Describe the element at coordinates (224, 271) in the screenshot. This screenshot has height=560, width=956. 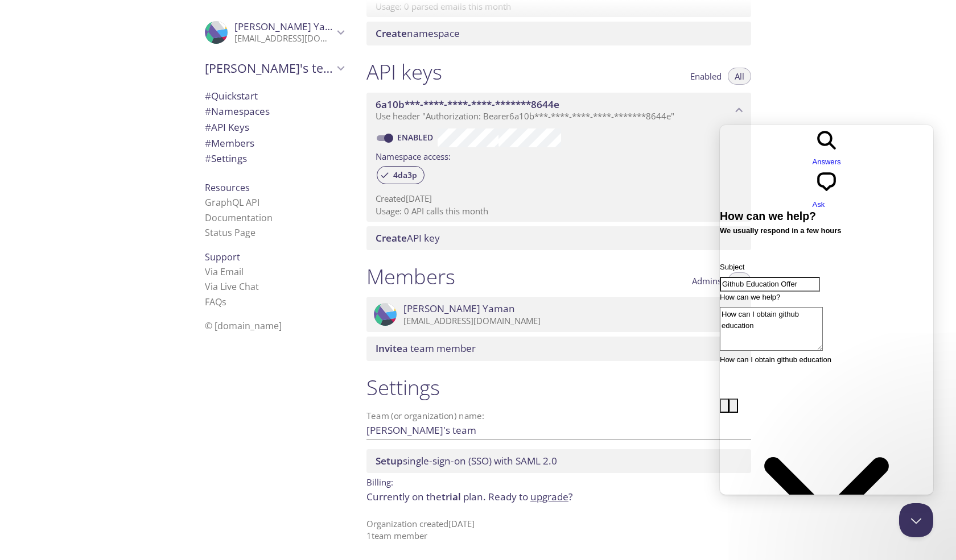
I see `a: Via Email` at that location.